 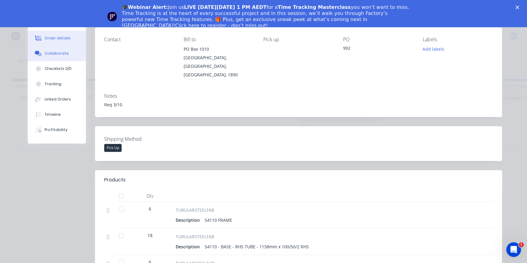 I want to click on div: Qty, so click(x=150, y=196).